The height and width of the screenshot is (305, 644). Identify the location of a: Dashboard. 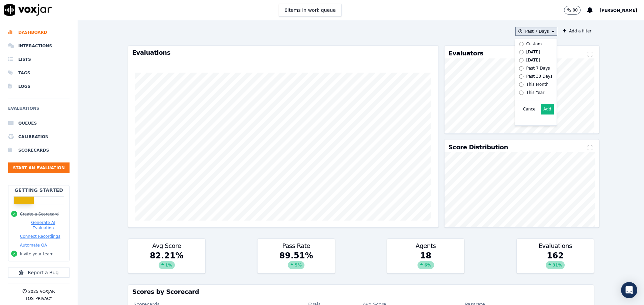
(39, 33).